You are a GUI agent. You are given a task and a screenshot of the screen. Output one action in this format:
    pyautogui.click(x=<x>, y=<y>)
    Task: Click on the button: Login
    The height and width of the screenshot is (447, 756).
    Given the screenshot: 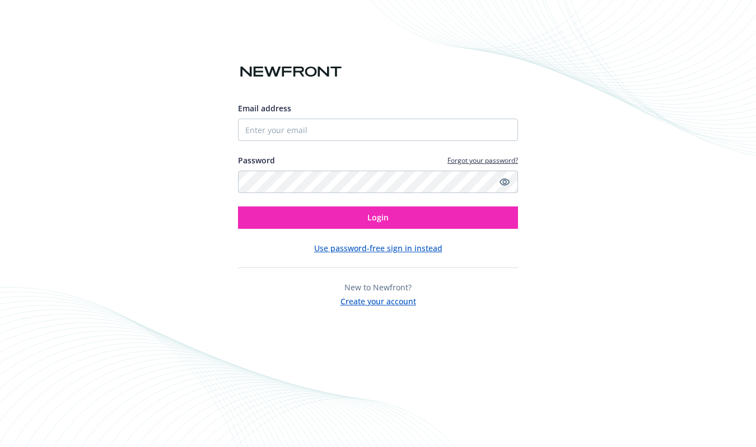 What is the action you would take?
    pyautogui.click(x=378, y=218)
    